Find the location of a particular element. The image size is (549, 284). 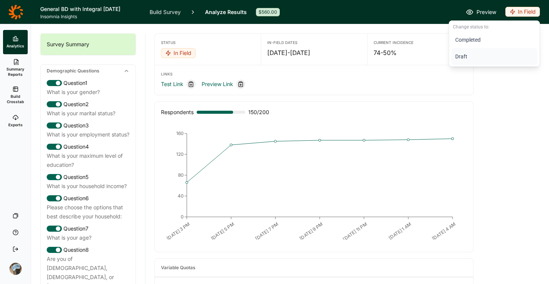

tspan: 80 is located at coordinates (181, 175).